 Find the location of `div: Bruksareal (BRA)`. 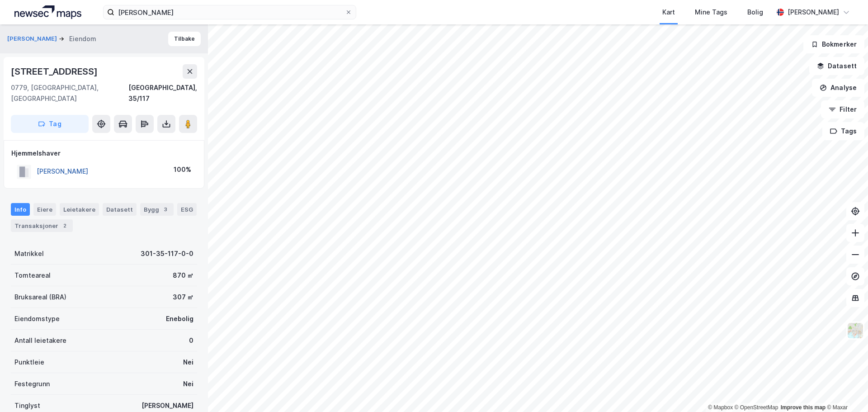

div: Bruksareal (BRA) is located at coordinates (40, 297).